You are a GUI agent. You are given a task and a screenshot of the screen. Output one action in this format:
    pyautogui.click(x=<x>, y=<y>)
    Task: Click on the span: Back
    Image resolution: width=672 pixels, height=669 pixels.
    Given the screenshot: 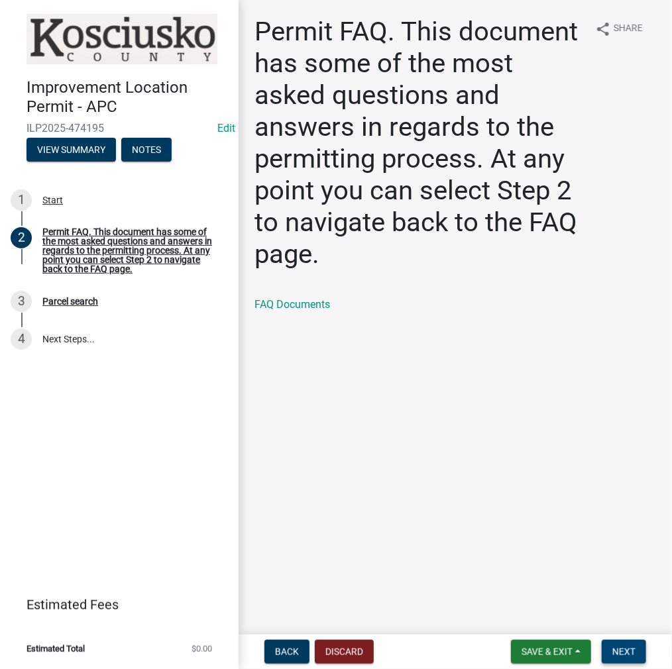 What is the action you would take?
    pyautogui.click(x=287, y=652)
    